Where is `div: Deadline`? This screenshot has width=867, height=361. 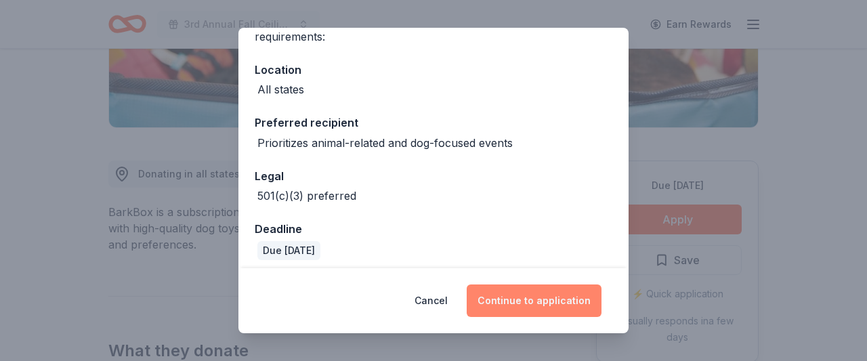 div: Deadline is located at coordinates (434, 229).